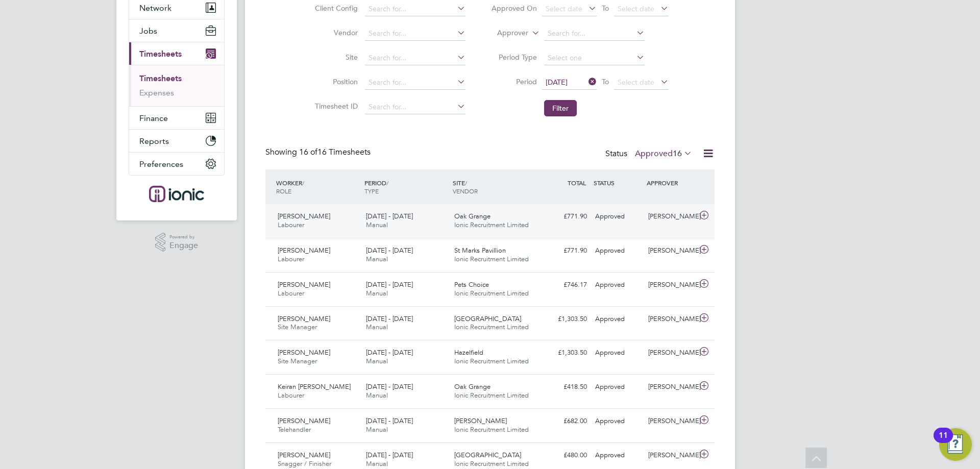 This screenshot has width=980, height=469. Describe the element at coordinates (494, 187) in the screenshot. I see `div: SITE` at that location.